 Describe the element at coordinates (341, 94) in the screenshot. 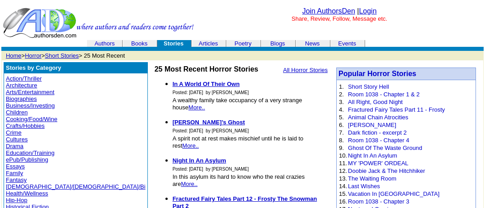

I see `font: 2.` at that location.